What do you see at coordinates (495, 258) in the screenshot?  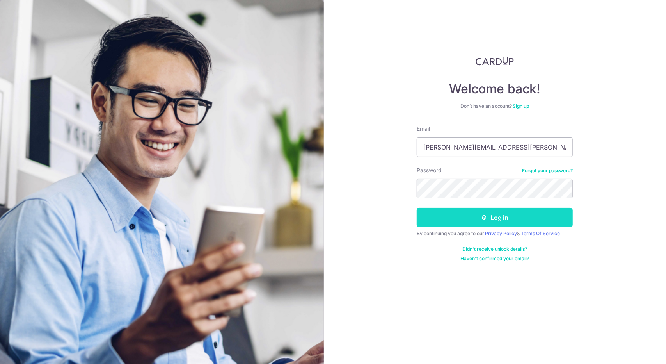 I see `a: Haven't confirmed your email?` at bounding box center [495, 258].